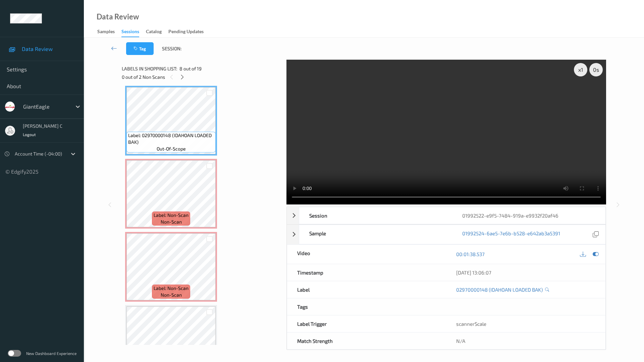 The height and width of the screenshot is (362, 644). What do you see at coordinates (106, 32) in the screenshot?
I see `div: Samples` at bounding box center [106, 32].